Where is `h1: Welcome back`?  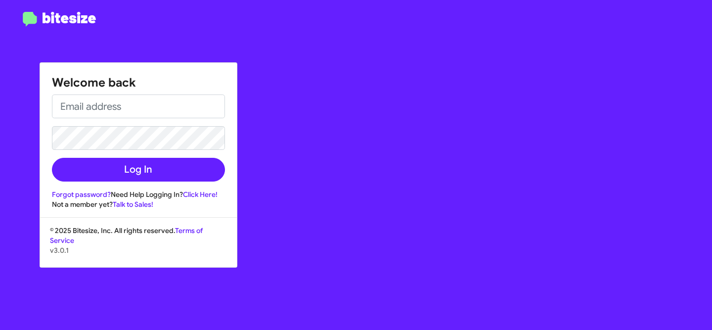
h1: Welcome back is located at coordinates (138, 83).